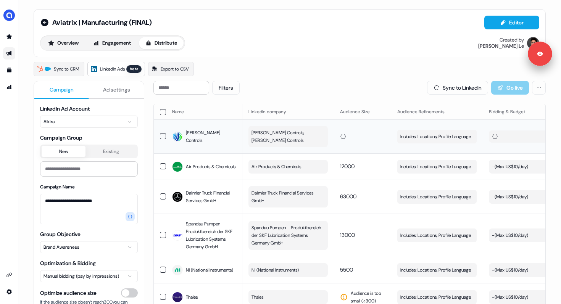  What do you see at coordinates (57, 187) in the screenshot?
I see `label: Campaign Name` at bounding box center [57, 187].